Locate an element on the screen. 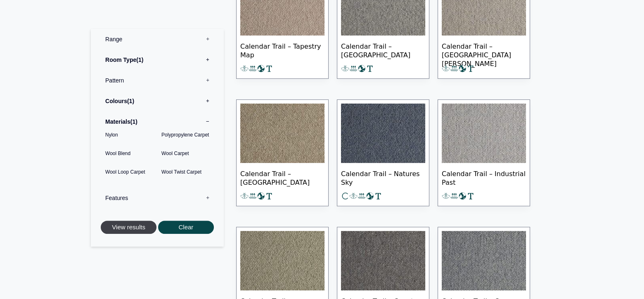  label: Features is located at coordinates (157, 198).